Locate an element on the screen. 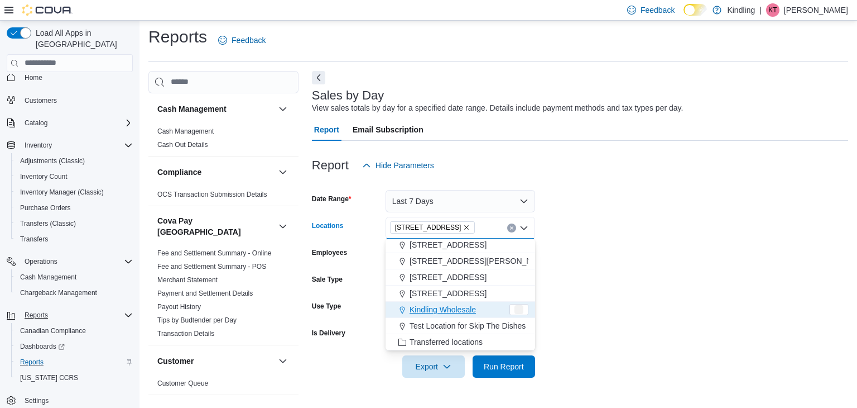 The height and width of the screenshot is (408, 857). button: Hide Parameters is located at coordinates (398, 165).